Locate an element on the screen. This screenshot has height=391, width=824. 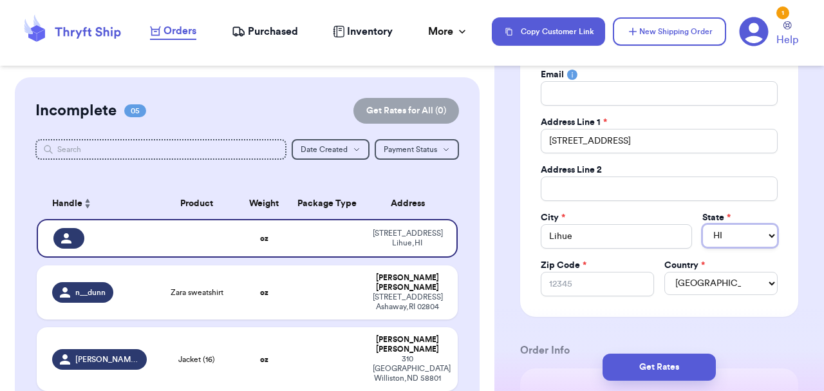
label: State is located at coordinates (717, 218).